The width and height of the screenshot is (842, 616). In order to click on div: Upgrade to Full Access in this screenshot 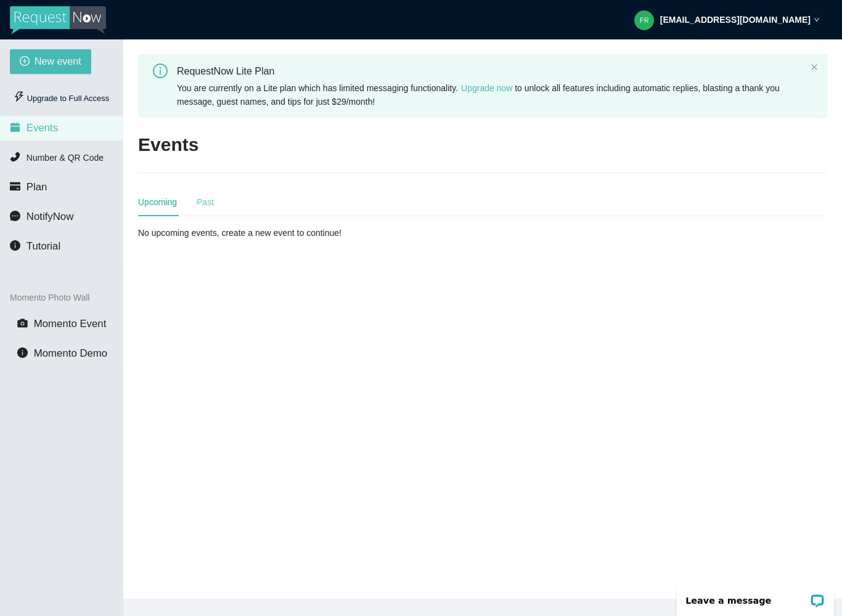, I will do `click(61, 98)`.